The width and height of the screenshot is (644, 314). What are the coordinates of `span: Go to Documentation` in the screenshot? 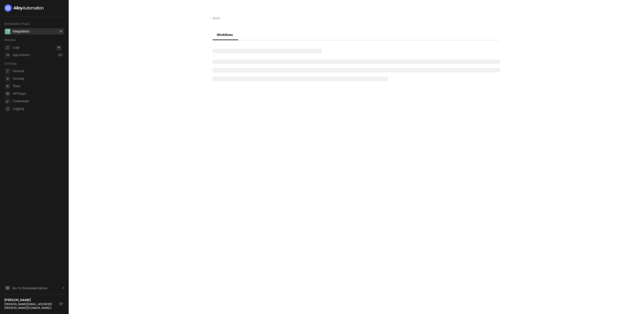 It's located at (30, 288).